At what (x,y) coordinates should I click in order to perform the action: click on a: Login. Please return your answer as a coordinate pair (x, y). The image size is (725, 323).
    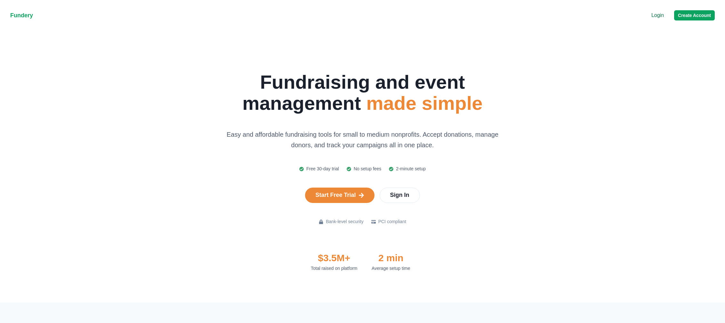
    Looking at the image, I should click on (658, 15).